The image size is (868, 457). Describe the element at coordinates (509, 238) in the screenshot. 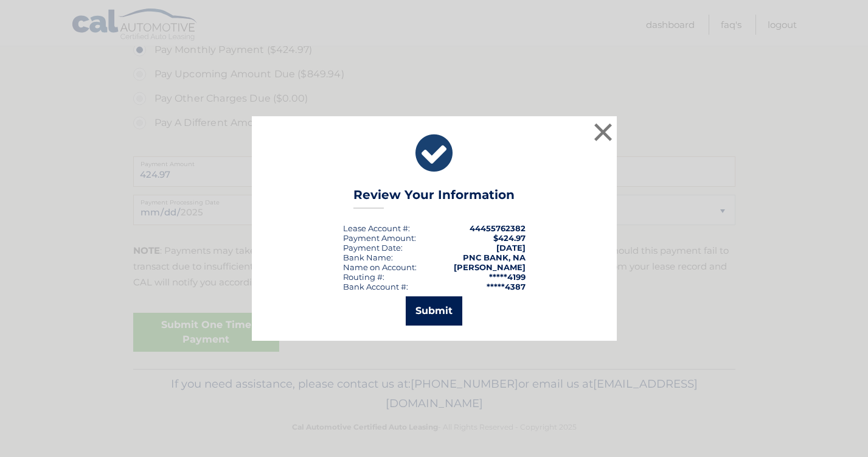

I see `span: $424.97` at that location.